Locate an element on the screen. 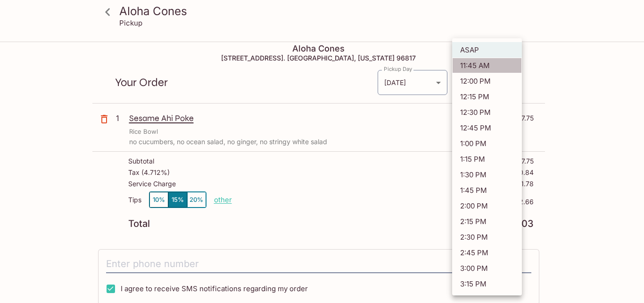 This screenshot has width=644, height=303. li: 11:45 AM is located at coordinates (487, 65).